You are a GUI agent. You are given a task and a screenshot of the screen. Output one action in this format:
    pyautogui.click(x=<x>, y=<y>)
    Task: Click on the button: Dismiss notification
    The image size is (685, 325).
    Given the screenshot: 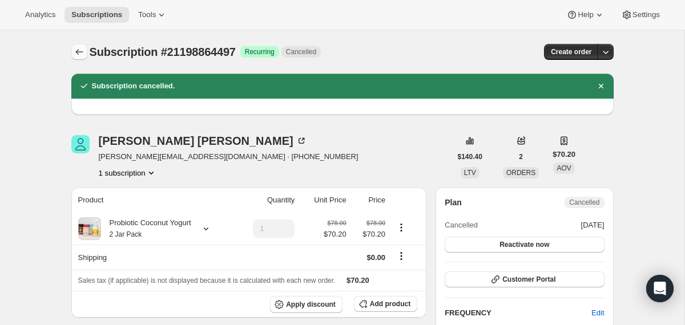 What is the action you would take?
    pyautogui.click(x=601, y=86)
    